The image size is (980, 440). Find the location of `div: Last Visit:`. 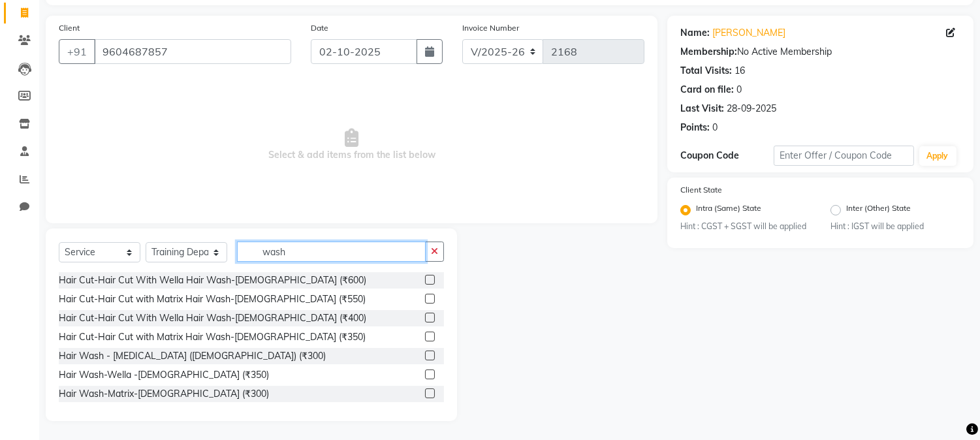

div: Last Visit: is located at coordinates (702, 108).